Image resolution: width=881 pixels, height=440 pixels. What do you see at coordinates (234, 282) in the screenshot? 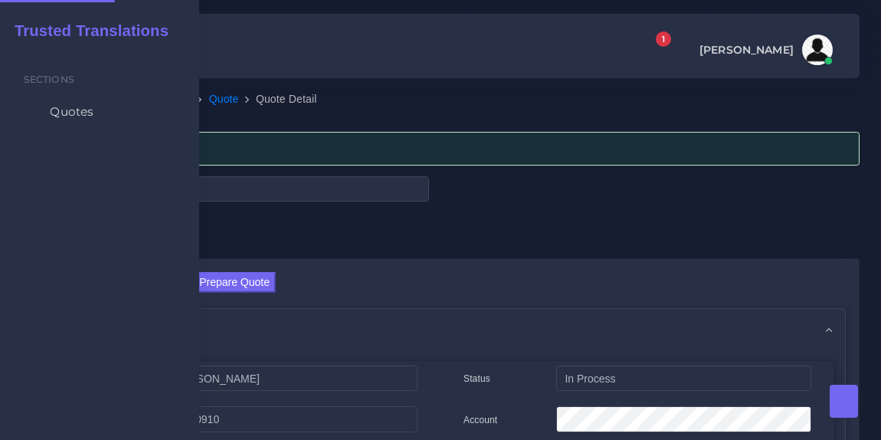
I see `button: Prepare Quote` at bounding box center [234, 282].